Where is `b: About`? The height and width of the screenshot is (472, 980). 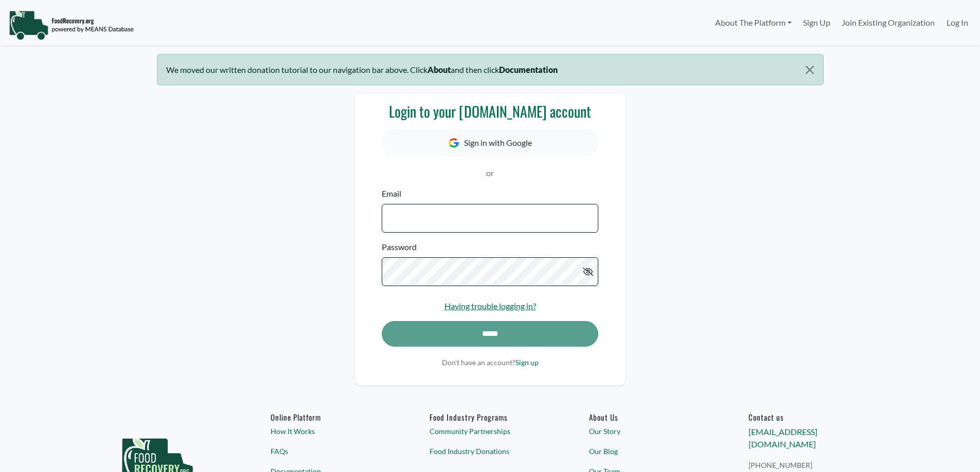 b: About is located at coordinates (439, 70).